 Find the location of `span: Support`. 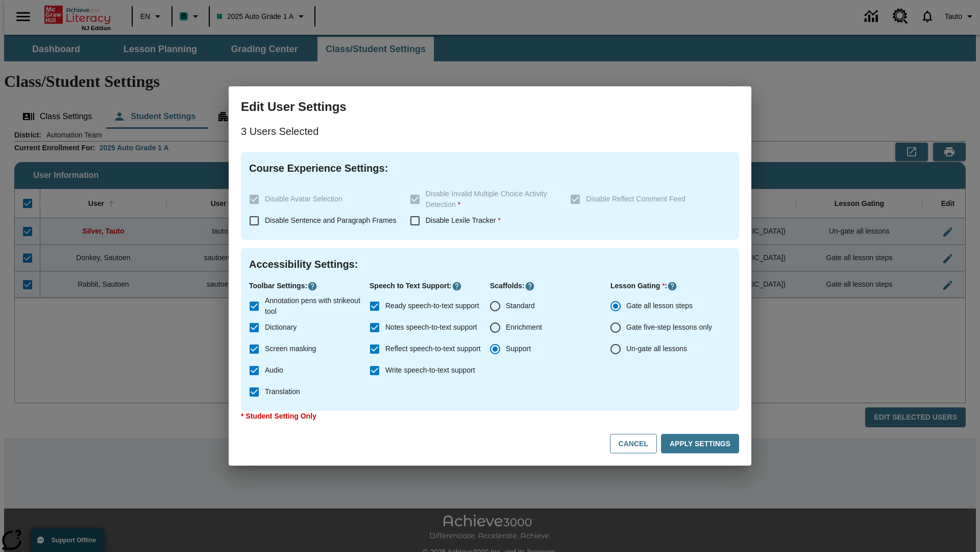

span: Support is located at coordinates (518, 348).